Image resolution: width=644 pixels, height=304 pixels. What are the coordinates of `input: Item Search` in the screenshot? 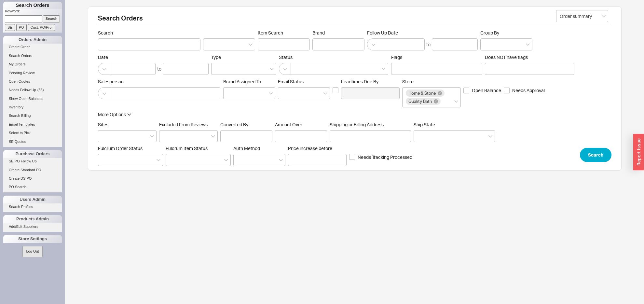 It's located at (283, 44).